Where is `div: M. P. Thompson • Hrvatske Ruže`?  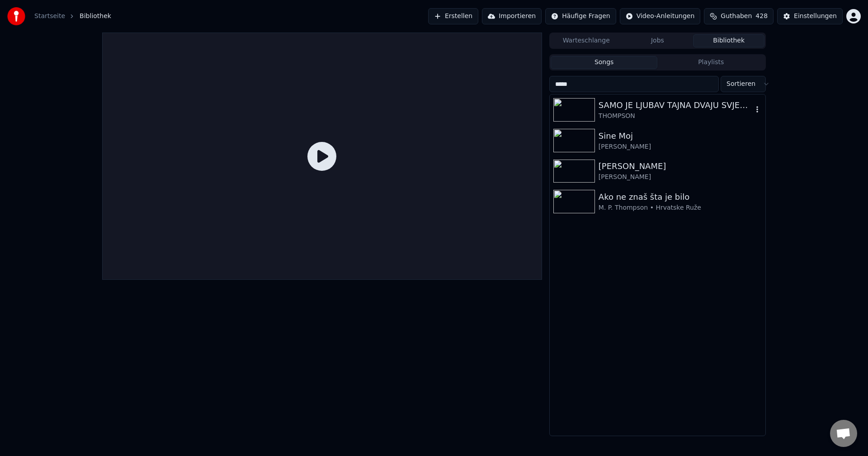 div: M. P. Thompson • Hrvatske Ruže is located at coordinates (680, 208).